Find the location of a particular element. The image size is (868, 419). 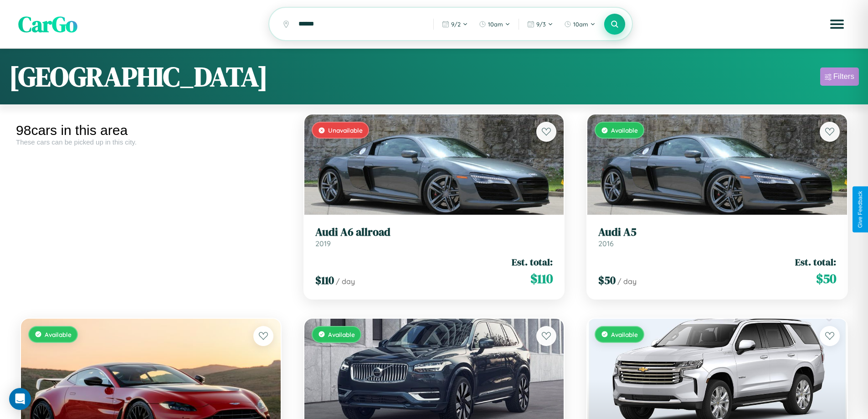

div: Open Intercom Messenger is located at coordinates (20, 399).